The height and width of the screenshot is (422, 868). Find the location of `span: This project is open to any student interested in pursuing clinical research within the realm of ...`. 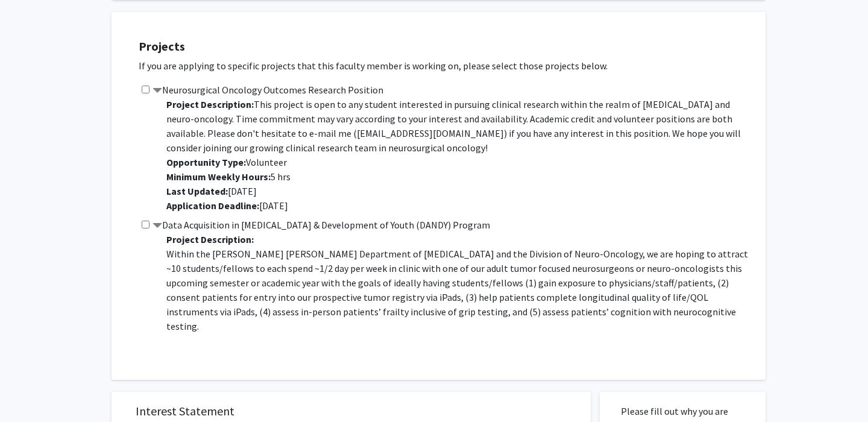

span: This project is open to any student interested in pursuing clinical research within the realm of ... is located at coordinates (454, 126).